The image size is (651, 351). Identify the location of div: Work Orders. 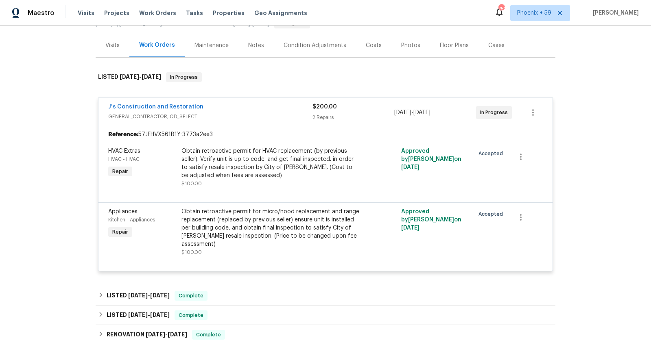
(157, 45).